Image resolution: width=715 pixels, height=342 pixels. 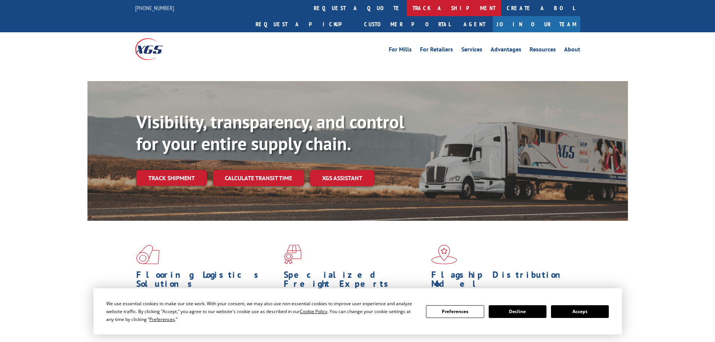 I want to click on button: Decline, so click(x=518, y=311).